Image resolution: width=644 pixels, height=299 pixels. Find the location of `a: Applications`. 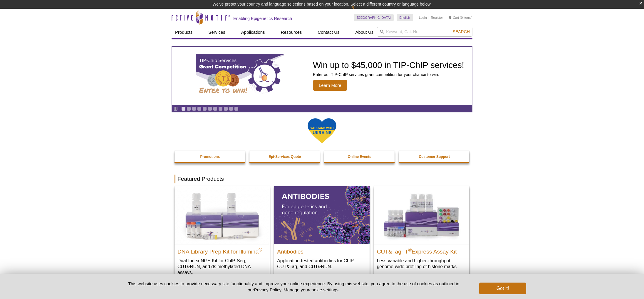

a: Applications is located at coordinates (253, 32).